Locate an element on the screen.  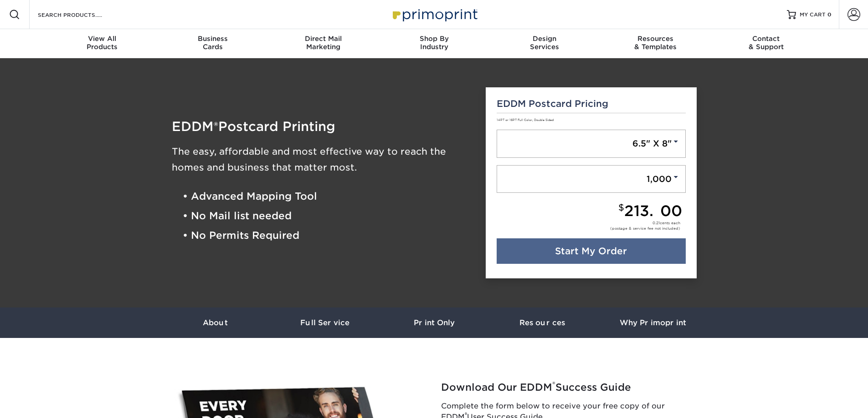
a: Contact& Support is located at coordinates (766, 43).